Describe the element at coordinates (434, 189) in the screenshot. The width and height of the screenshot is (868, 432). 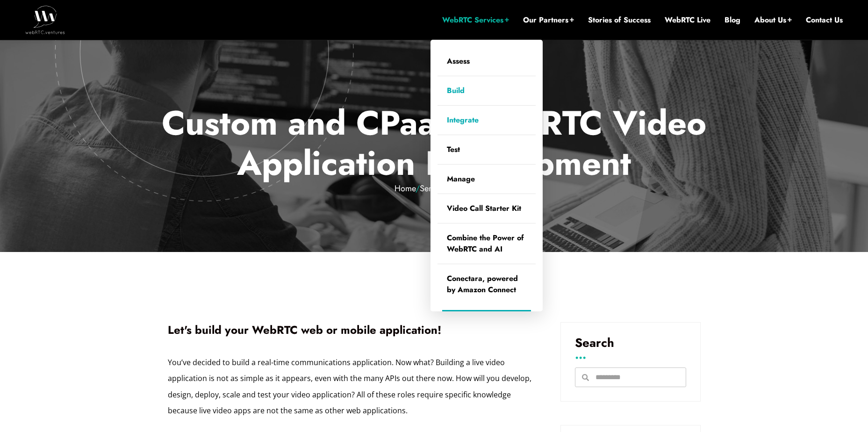
I see `em: / / Build` at that location.